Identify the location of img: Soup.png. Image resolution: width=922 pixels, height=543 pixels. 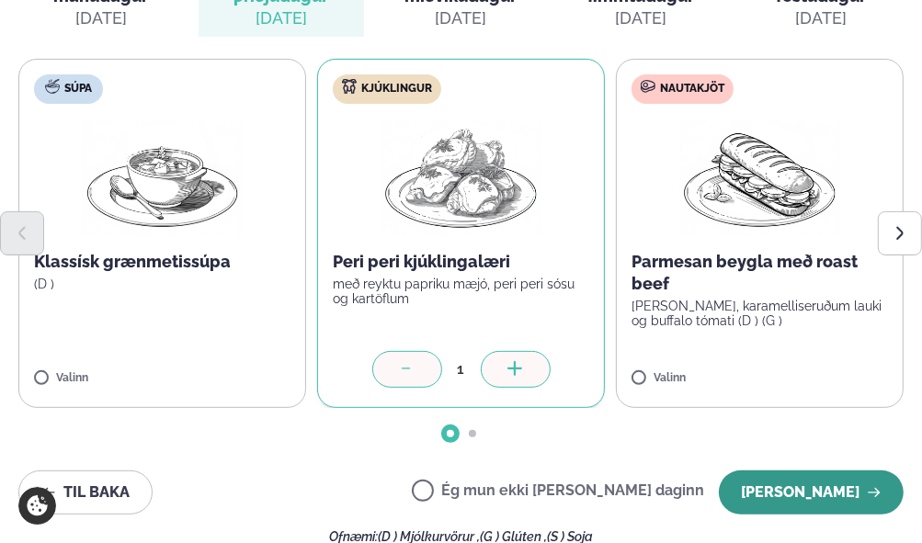
(163, 177).